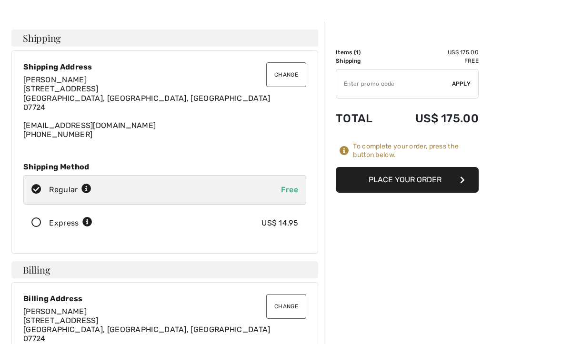  I want to click on span: Billing, so click(36, 270).